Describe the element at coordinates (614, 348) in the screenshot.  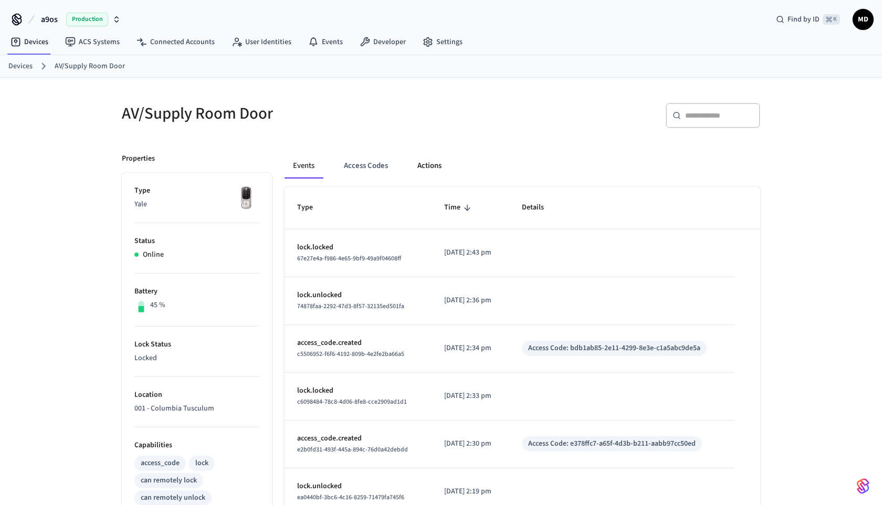
I see `div: Access Code: bdb1ab85-2e11-4299-8e3e-c1a5abc9de5a` at that location.